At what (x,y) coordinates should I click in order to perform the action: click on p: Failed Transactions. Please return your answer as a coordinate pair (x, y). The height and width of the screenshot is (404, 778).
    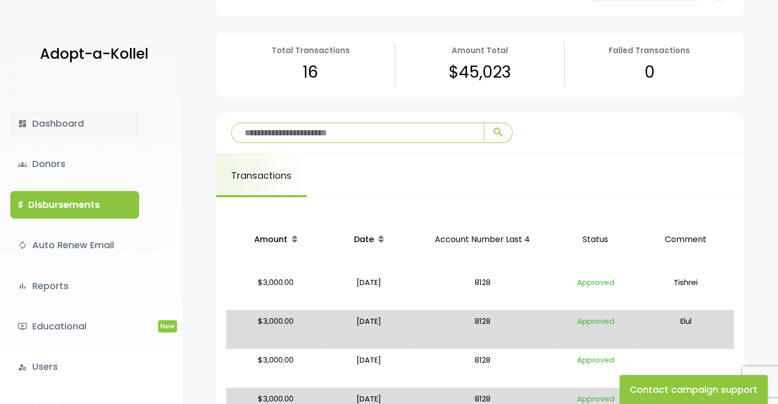
    Looking at the image, I should click on (649, 50).